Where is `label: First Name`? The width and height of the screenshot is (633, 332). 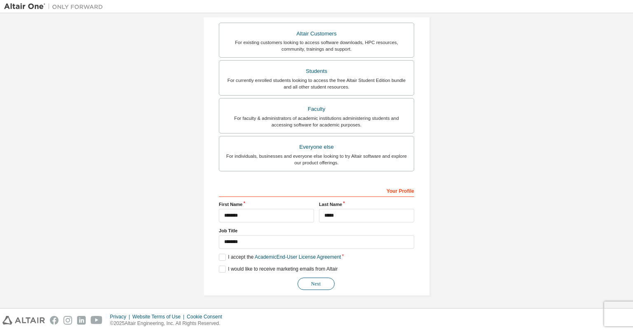
label: First Name is located at coordinates (266, 204).